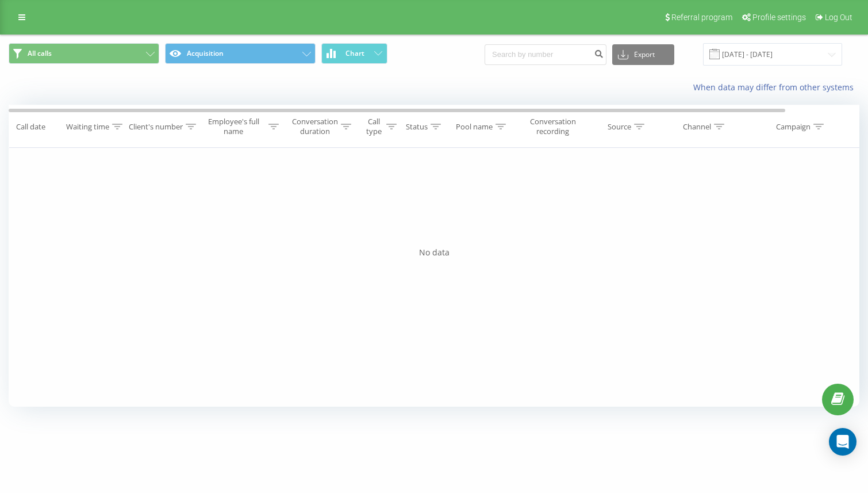  I want to click on span: Referral program, so click(702, 17).